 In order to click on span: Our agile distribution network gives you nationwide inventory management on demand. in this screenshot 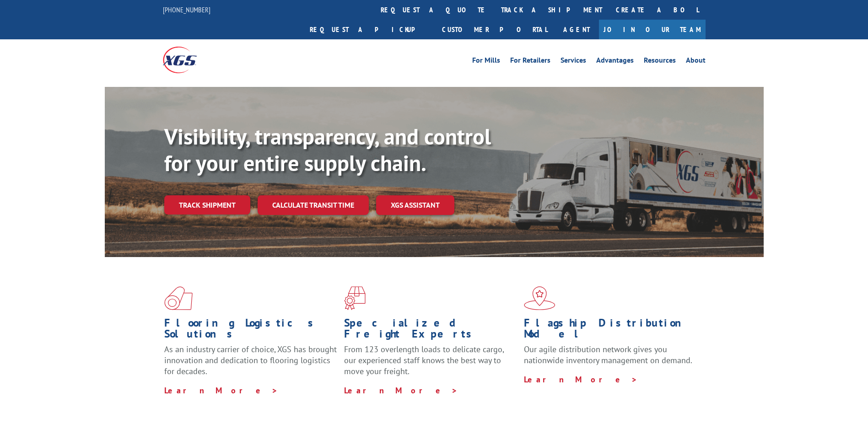, I will do `click(608, 355)`.